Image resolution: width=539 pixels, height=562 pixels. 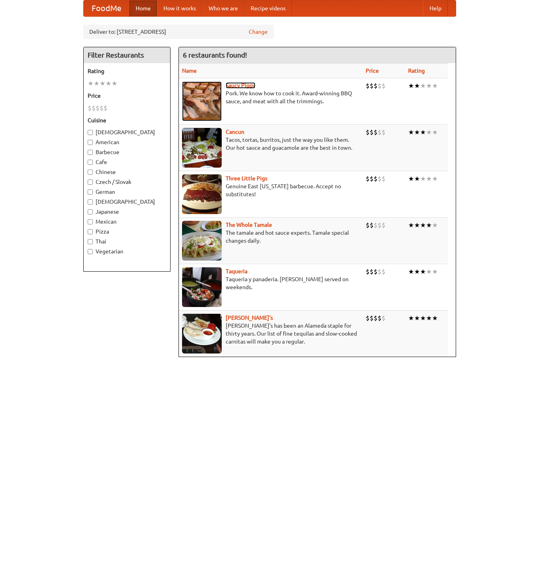 What do you see at coordinates (90, 172) in the screenshot?
I see `input: Chinese` at bounding box center [90, 172].